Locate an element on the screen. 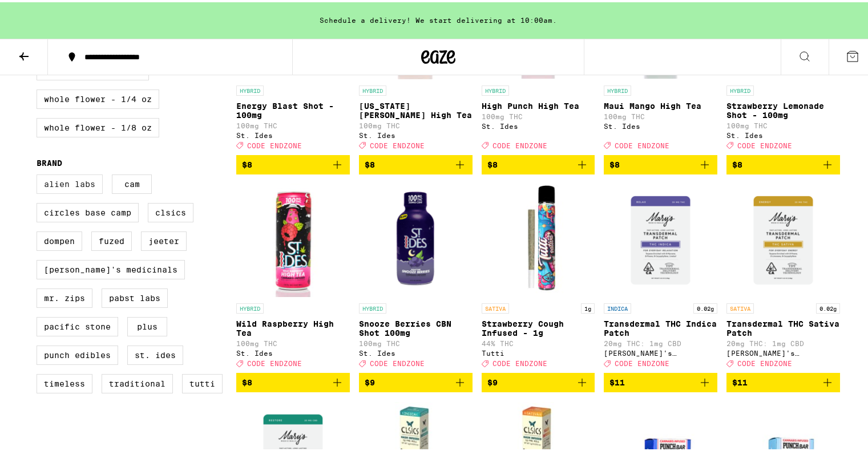 The image size is (868, 451). p: 1g is located at coordinates (588, 306).